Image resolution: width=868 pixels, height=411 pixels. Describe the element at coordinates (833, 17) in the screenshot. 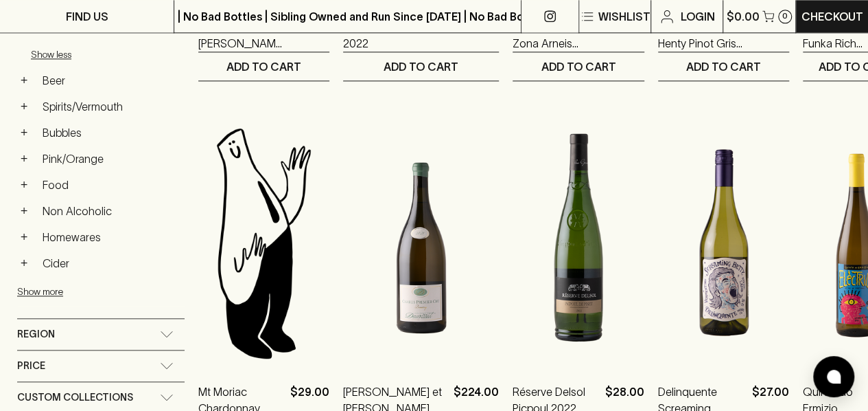

I see `p: Checkout` at that location.